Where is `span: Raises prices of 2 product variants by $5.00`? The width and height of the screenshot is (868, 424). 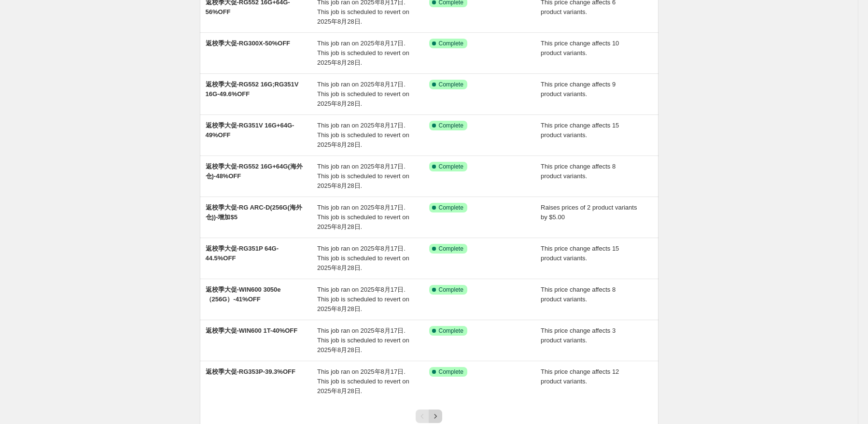 span: Raises prices of 2 product variants by $5.00 is located at coordinates (589, 212).